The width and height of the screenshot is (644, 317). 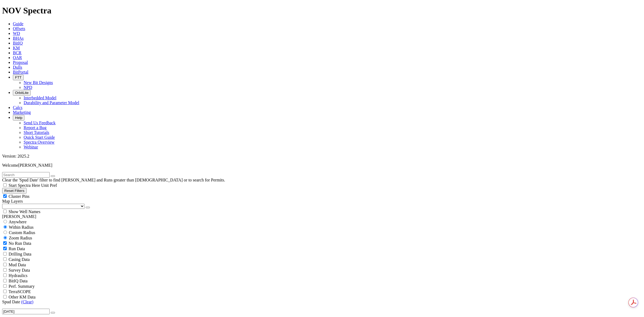 I want to click on a: BCR, so click(x=17, y=52).